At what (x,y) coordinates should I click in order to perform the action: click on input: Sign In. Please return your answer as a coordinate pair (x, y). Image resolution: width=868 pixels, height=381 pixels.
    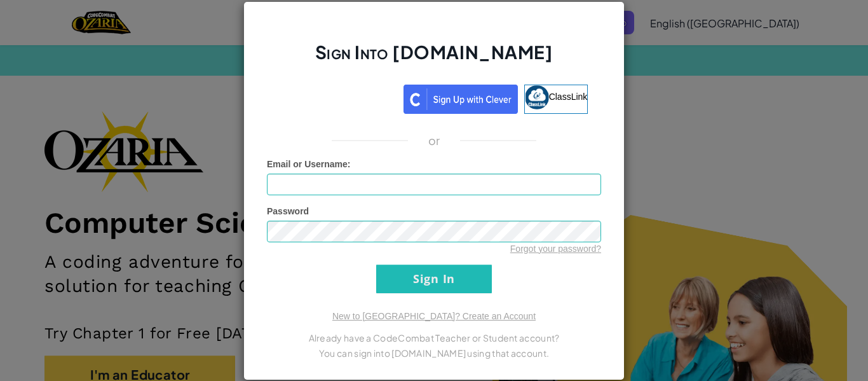
    Looking at the image, I should click on (434, 278).